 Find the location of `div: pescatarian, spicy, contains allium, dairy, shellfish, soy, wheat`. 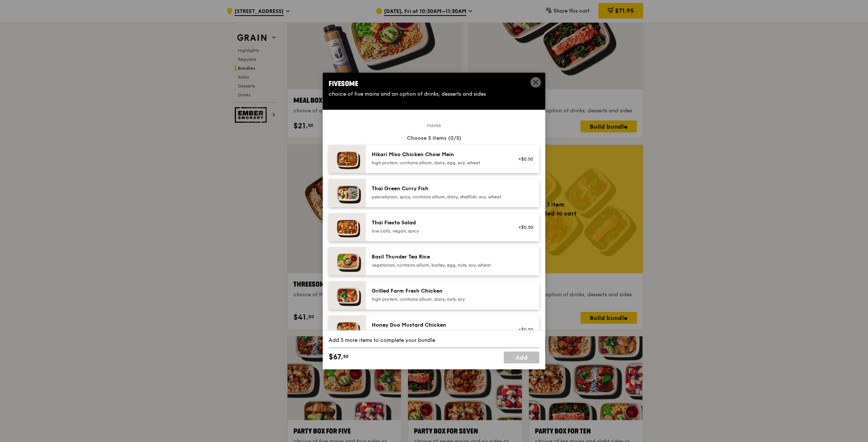

div: pescatarian, spicy, contains allium, dairy, shellfish, soy, wheat is located at coordinates (438, 197).